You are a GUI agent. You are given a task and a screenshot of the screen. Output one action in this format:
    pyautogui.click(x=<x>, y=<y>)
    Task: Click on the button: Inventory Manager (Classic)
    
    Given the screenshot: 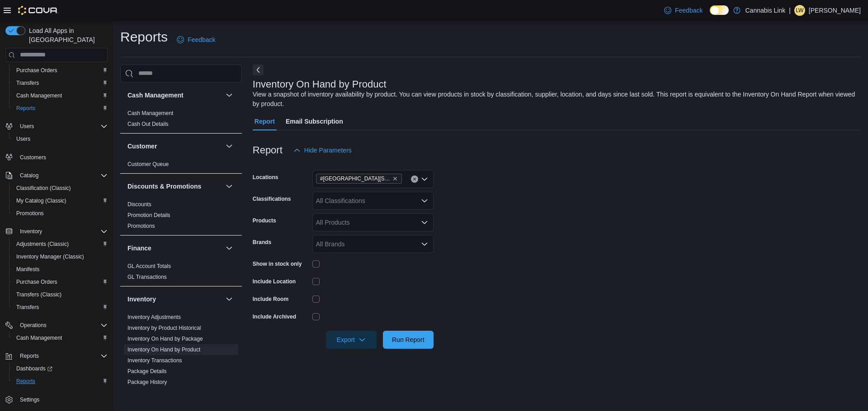 What is the action you would take?
    pyautogui.click(x=60, y=257)
    